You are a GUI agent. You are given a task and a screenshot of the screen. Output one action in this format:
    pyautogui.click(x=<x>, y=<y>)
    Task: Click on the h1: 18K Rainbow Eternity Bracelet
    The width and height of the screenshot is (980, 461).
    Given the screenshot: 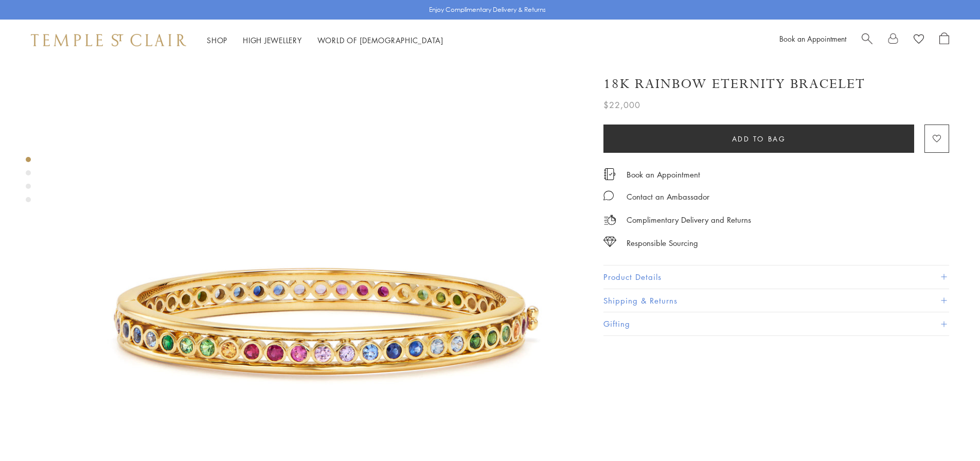 What is the action you would take?
    pyautogui.click(x=734, y=84)
    